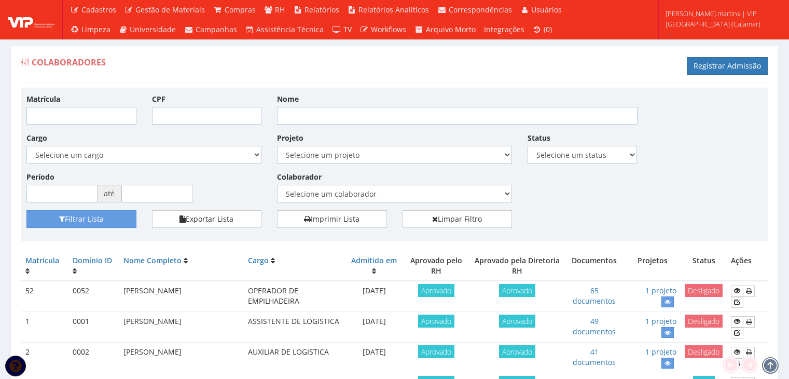  What do you see at coordinates (94, 357) in the screenshot?
I see `td: 0002` at bounding box center [94, 357].